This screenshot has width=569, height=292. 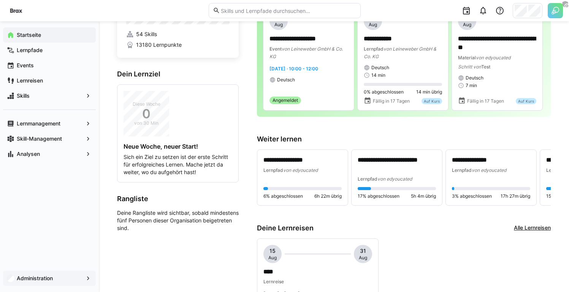 What do you see at coordinates (469, 66) in the screenshot?
I see `span: Schritt von` at bounding box center [469, 66].